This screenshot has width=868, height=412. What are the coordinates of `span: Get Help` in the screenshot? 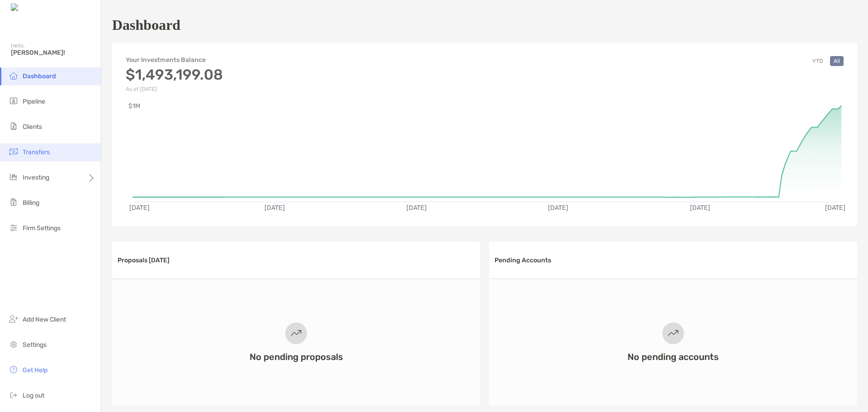 It's located at (35, 370).